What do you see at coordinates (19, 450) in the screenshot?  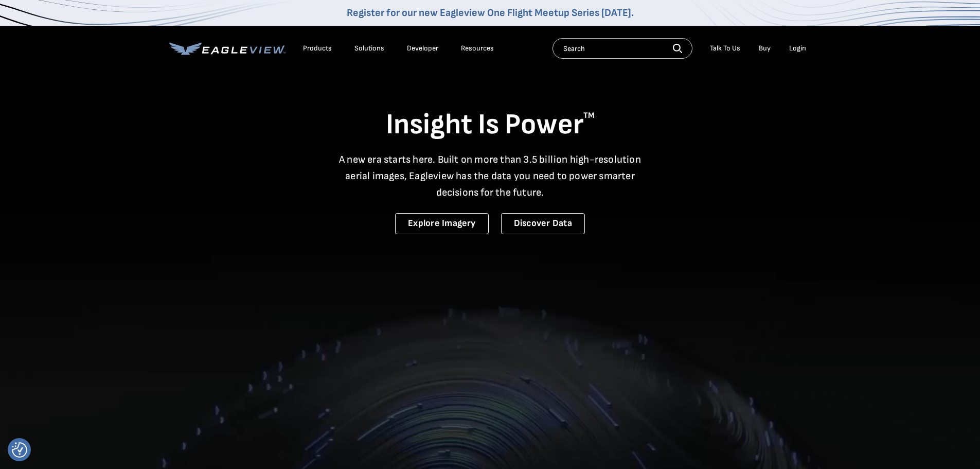 I see `button: Consent Preferences` at bounding box center [19, 450].